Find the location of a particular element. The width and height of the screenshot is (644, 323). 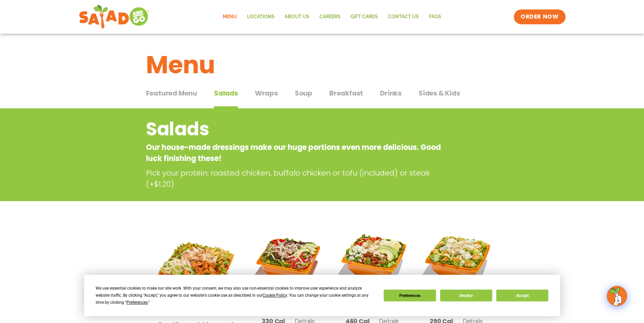

h1: Menu is located at coordinates (322, 65).